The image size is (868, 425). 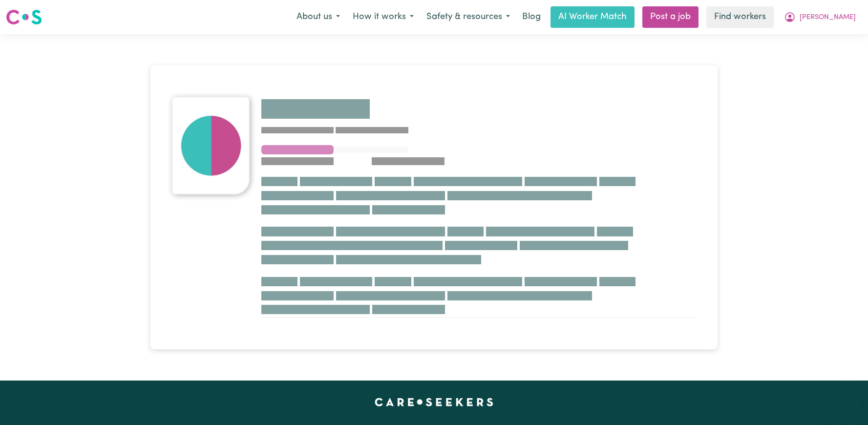 I want to click on a: Find workers, so click(x=740, y=17).